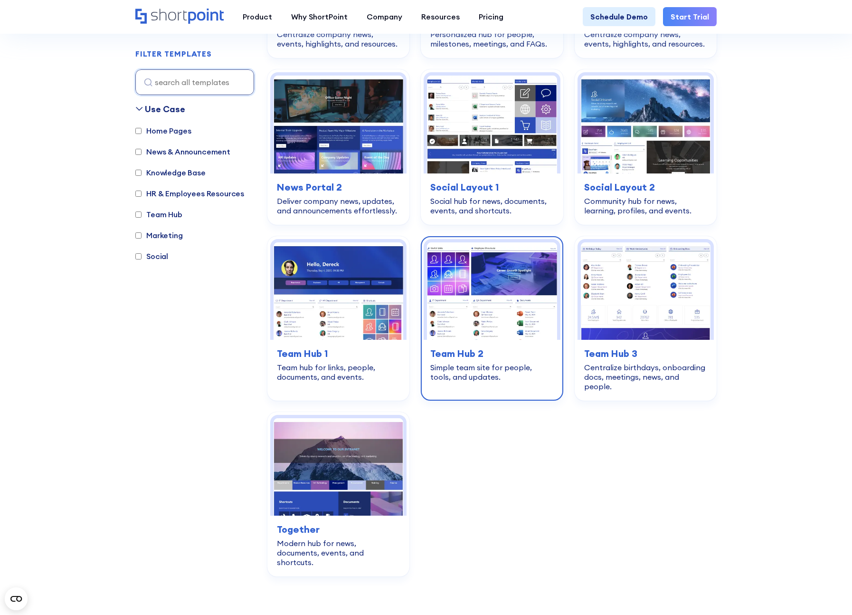 This screenshot has width=852, height=615. What do you see at coordinates (619, 17) in the screenshot?
I see `a: Schedule Demo` at bounding box center [619, 17].